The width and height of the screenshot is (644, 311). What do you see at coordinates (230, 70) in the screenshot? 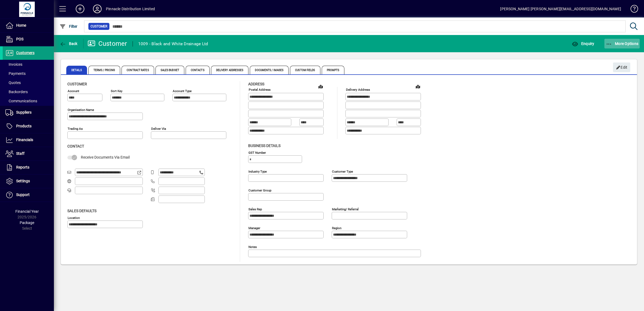
I see `span: Delivery Addresses` at bounding box center [230, 70].